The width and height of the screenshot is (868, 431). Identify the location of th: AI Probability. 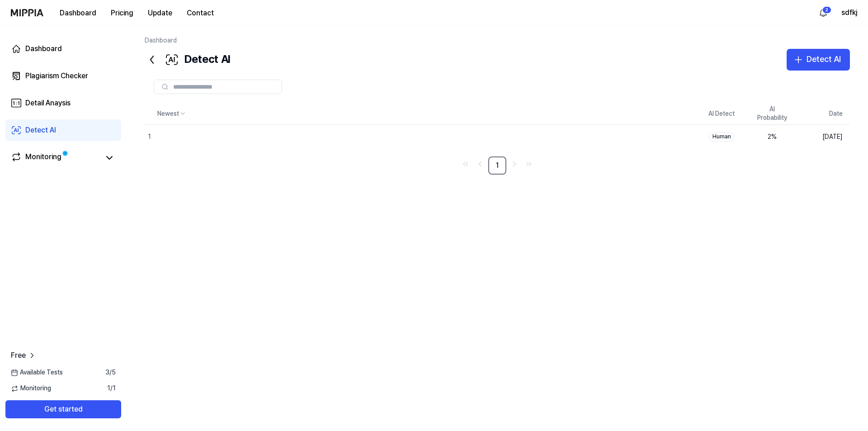
(772, 114).